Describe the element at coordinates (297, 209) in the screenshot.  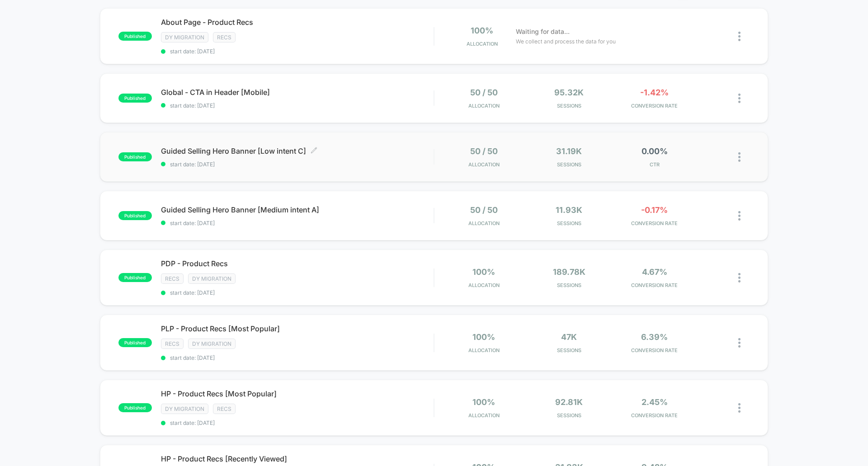
I see `span: Guided Selling Hero Banner [Medium intent A]` at that location.